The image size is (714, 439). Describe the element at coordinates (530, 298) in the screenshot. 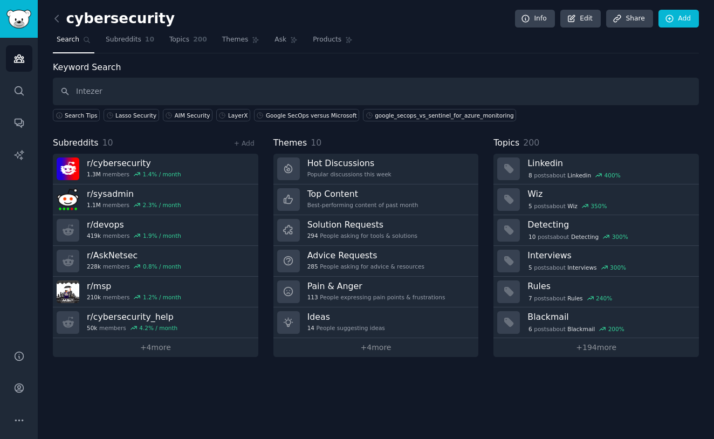

I see `span: 7` at that location.